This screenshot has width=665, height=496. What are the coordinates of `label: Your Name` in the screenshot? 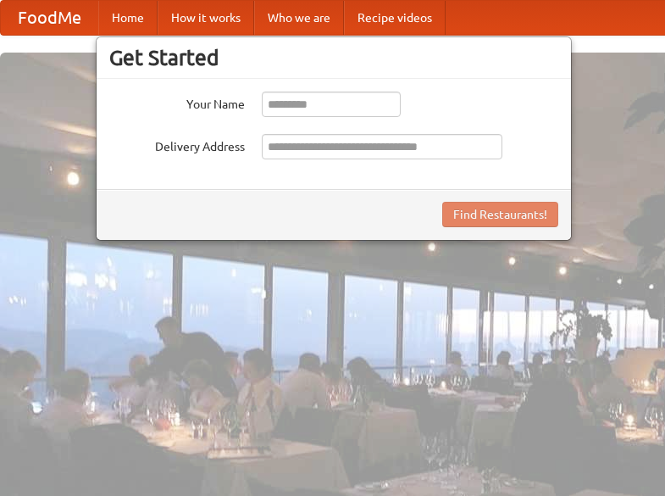 It's located at (177, 102).